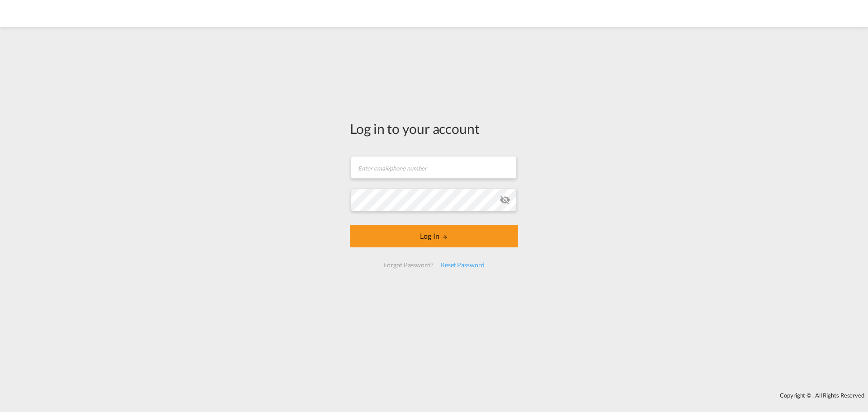 The image size is (868, 412). Describe the element at coordinates (408, 264) in the screenshot. I see `div: Forgot Password?` at that location.